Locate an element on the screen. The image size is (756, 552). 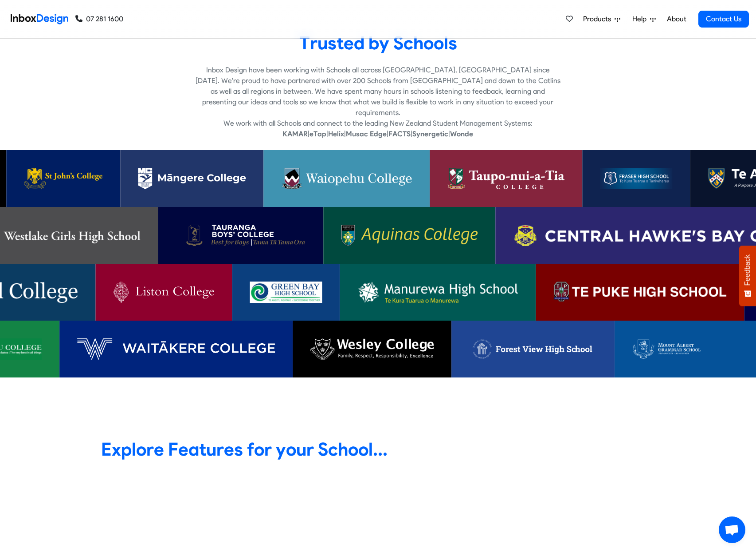
a: Help is located at coordinates (644, 19).